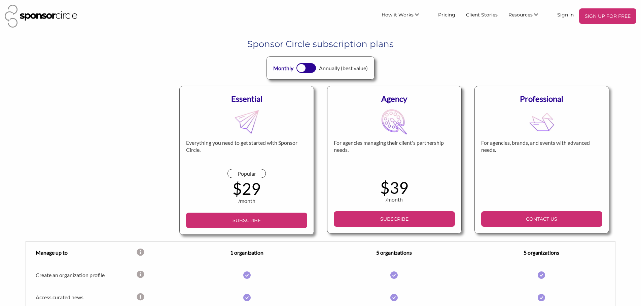 Image resolution: width=641 pixels, height=306 pixels. Describe the element at coordinates (81, 275) in the screenshot. I see `div: Create an organization profile` at that location.